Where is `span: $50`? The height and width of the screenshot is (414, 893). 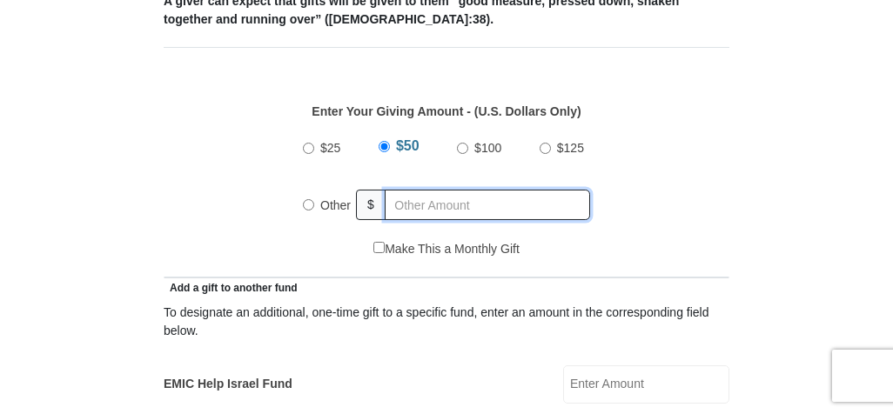 span: $50 is located at coordinates (407, 145).